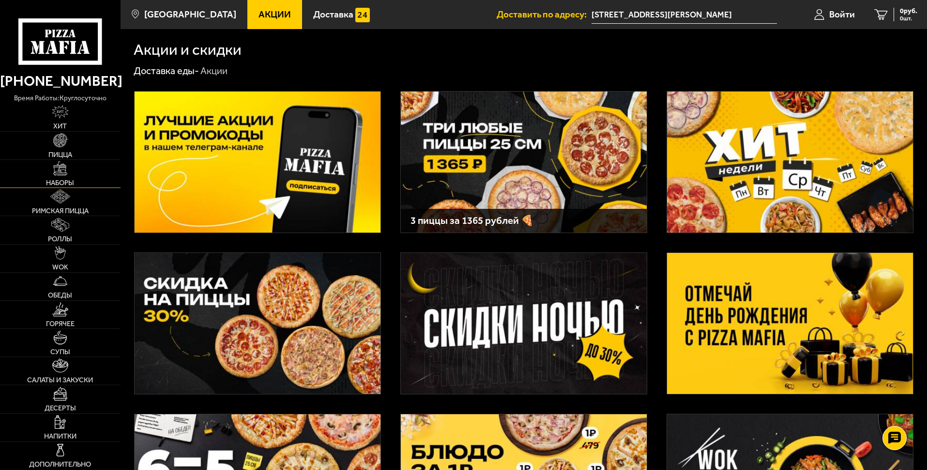 This screenshot has width=927, height=470. Describe the element at coordinates (60, 211) in the screenshot. I see `span: Римская пицца` at that location.